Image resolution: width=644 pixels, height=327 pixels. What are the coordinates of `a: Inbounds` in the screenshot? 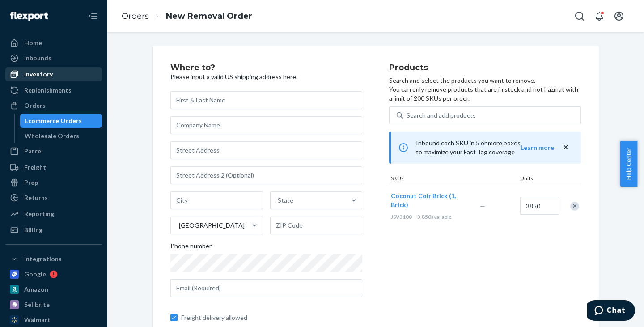 It's located at (54, 58).